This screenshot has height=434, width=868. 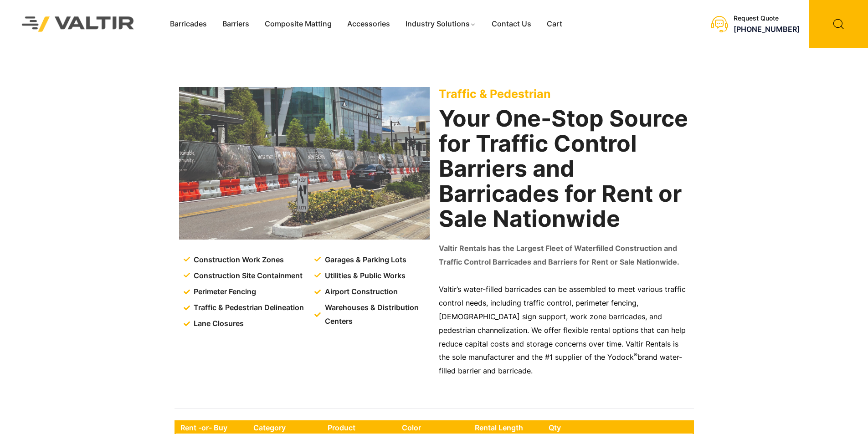 What do you see at coordinates (360, 428) in the screenshot?
I see `th: Product` at bounding box center [360, 428].